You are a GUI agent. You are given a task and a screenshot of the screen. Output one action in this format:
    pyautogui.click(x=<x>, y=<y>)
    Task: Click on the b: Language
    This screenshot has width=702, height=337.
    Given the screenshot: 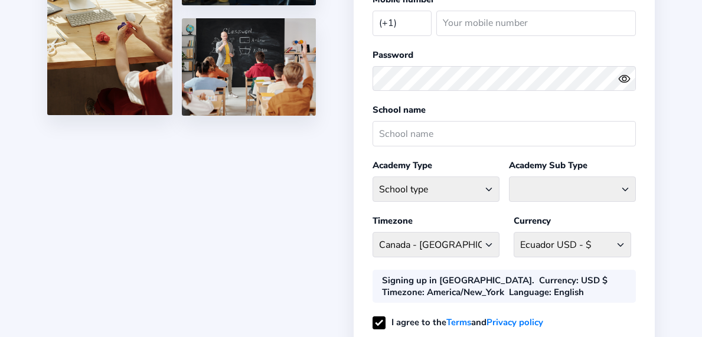 What is the action you would take?
    pyautogui.click(x=529, y=292)
    